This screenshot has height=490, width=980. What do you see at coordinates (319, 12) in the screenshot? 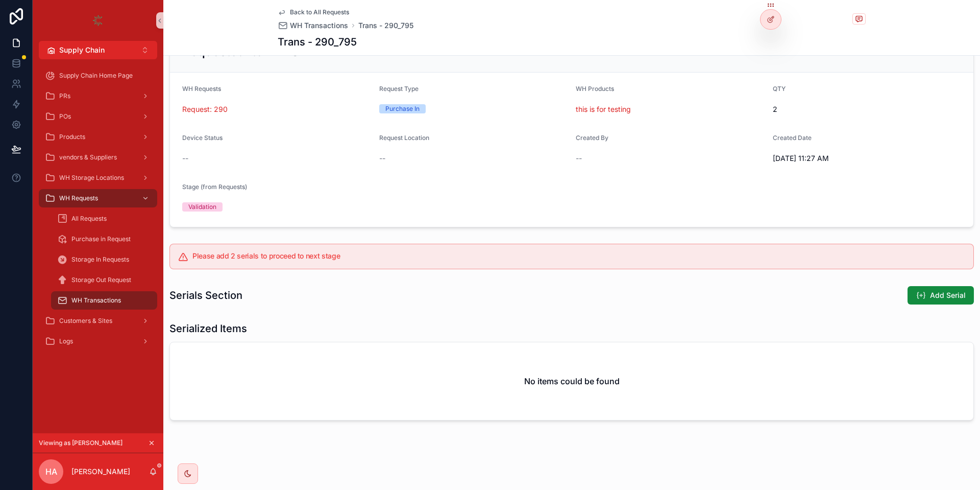
I see `span: Back to All Requests` at bounding box center [319, 12].